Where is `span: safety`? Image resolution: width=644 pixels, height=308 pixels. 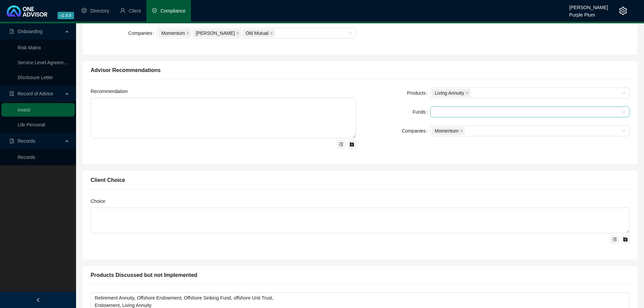
span: safety is located at coordinates (154, 10).